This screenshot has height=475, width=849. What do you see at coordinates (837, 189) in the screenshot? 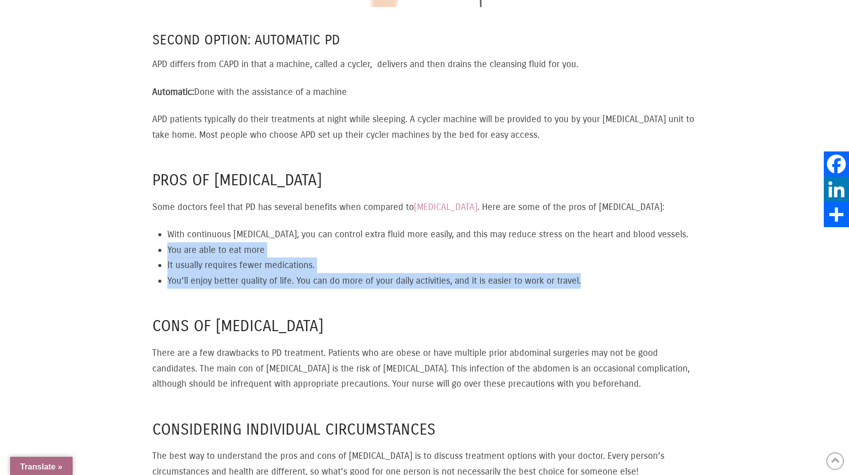
I see `a: LinkedIn` at bounding box center [837, 189].